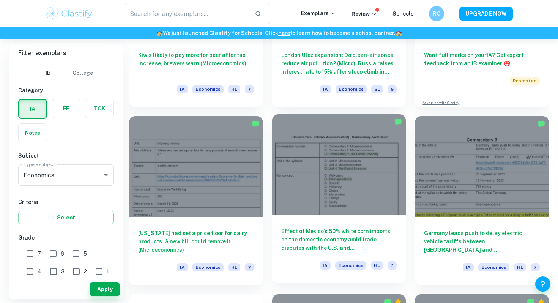 This screenshot has width=558, height=303. What do you see at coordinates (543, 284) in the screenshot?
I see `button: Help and Feedback` at bounding box center [543, 284].